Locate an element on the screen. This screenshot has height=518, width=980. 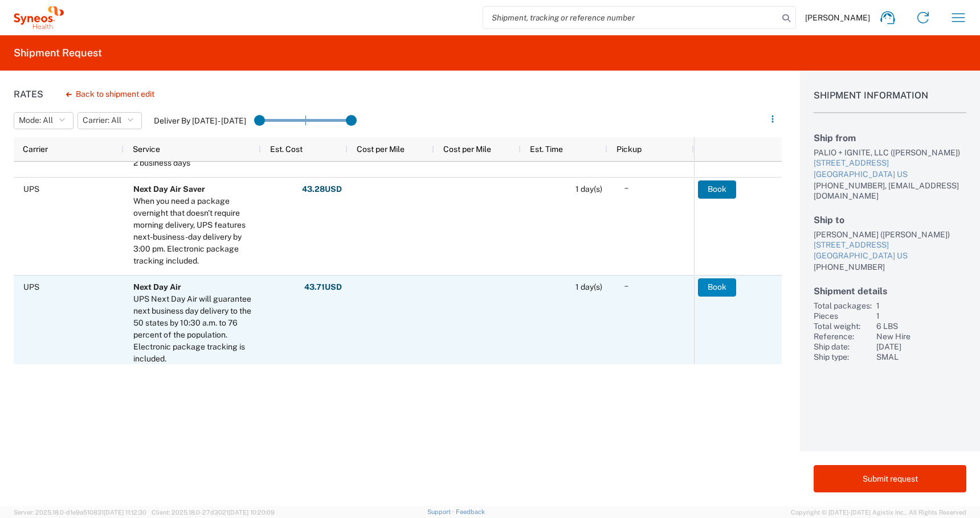
span: Client: 2025.18.0-27d3021 is located at coordinates (213, 513).